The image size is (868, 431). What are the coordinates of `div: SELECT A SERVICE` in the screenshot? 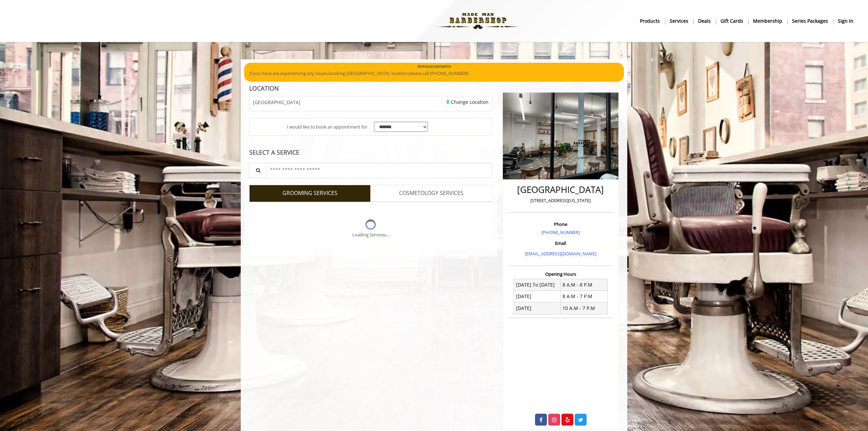 It's located at (371, 152).